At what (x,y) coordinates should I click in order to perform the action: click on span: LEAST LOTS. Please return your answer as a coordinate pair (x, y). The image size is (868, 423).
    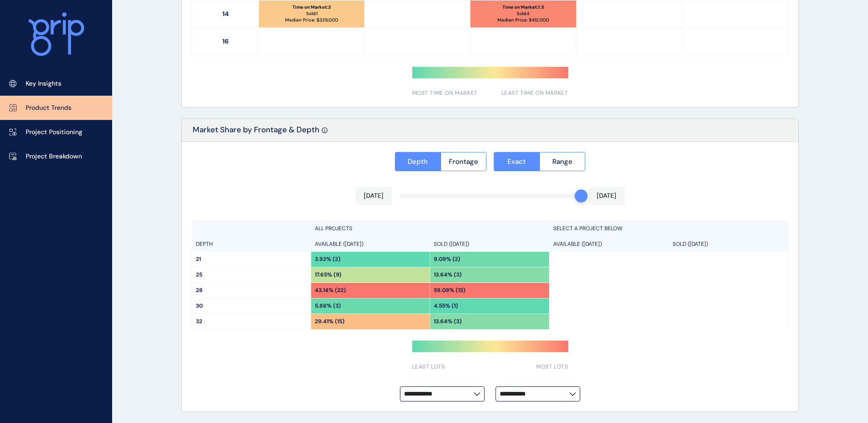
    Looking at the image, I should click on (428, 366).